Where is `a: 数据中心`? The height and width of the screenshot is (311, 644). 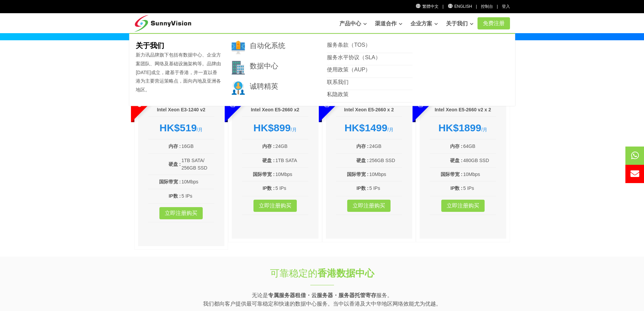
a: 数据中心 is located at coordinates (264, 66).